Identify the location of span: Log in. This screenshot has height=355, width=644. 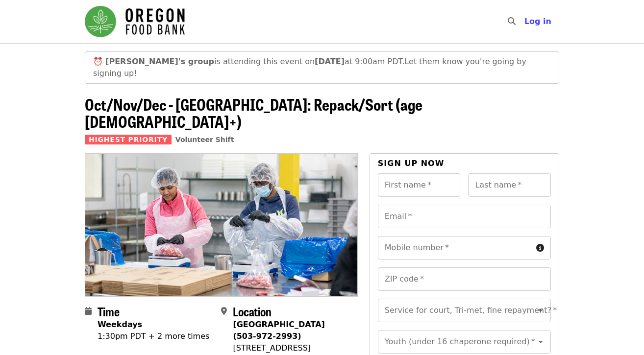
(538, 21).